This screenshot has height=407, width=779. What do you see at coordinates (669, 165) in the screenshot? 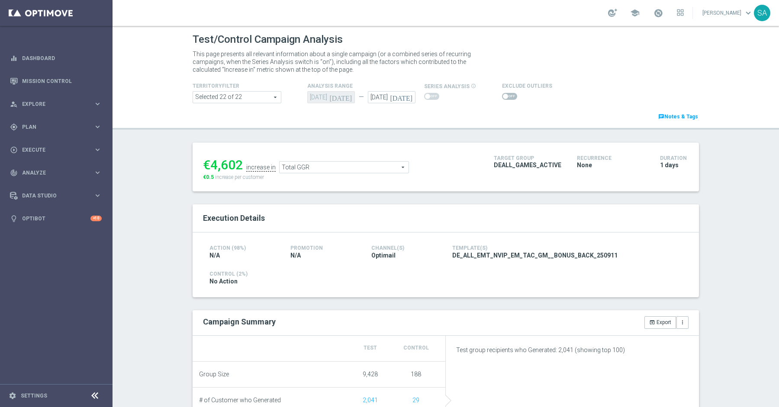
I see `span: 1 days` at bounding box center [669, 165].